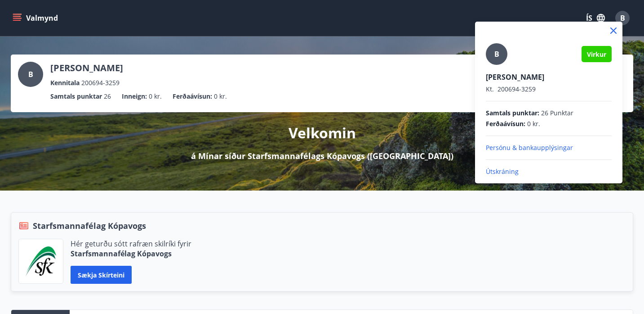  What do you see at coordinates (549, 148) in the screenshot?
I see `p: Persónu & bankaupplýsingar` at bounding box center [549, 148].